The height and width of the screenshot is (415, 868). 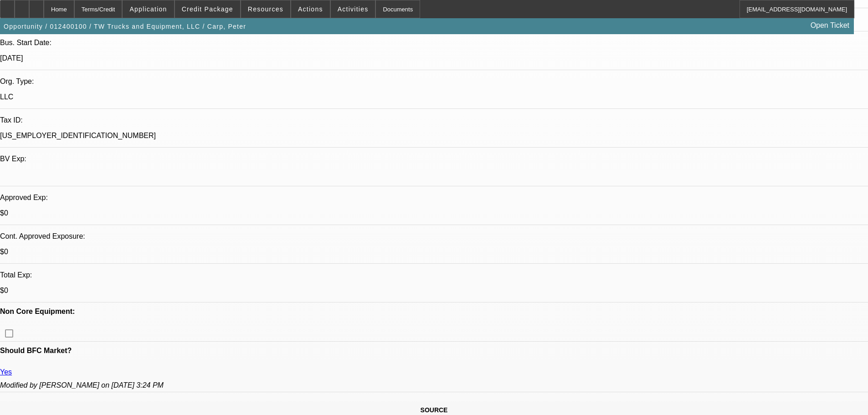 I want to click on button: Credit Package, so click(x=207, y=9).